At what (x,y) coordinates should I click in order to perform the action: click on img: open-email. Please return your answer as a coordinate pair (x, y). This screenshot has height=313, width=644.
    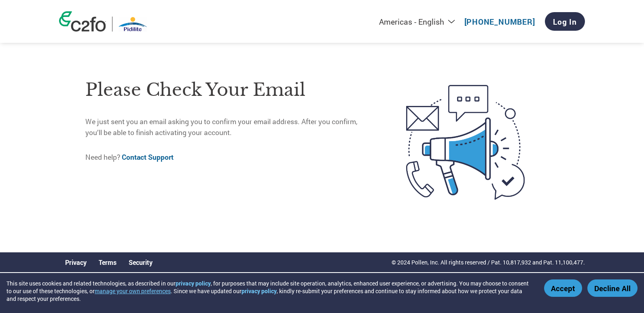
    Looking at the image, I should click on (465, 142).